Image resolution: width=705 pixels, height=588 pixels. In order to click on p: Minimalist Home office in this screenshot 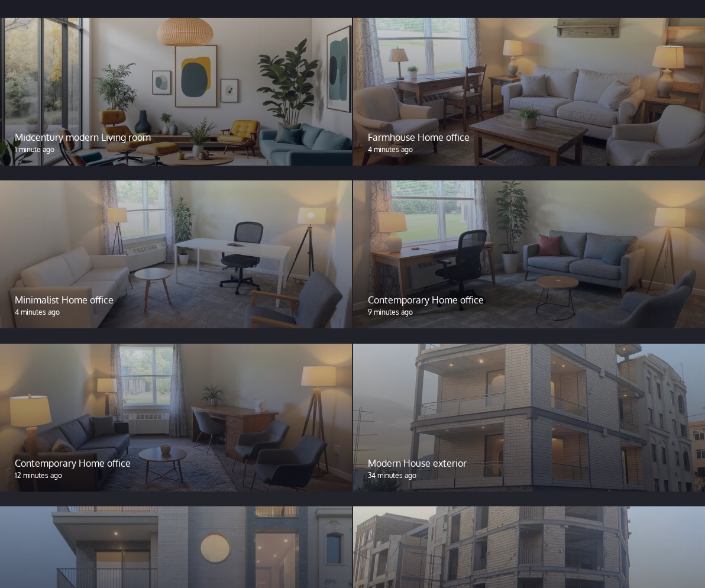, I will do `click(176, 300)`.